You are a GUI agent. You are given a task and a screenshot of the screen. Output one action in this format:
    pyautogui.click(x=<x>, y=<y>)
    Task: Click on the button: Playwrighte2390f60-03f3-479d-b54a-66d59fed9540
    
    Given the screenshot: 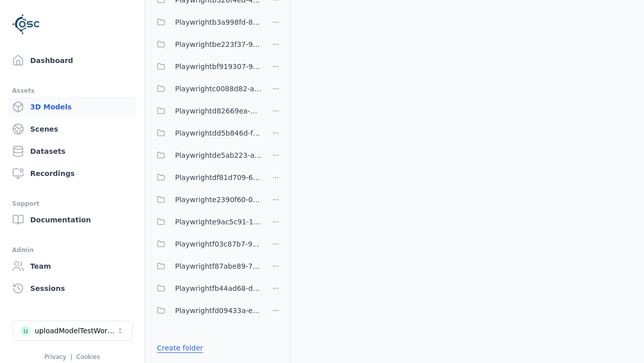 What is the action you would take?
    pyautogui.click(x=206, y=199)
    